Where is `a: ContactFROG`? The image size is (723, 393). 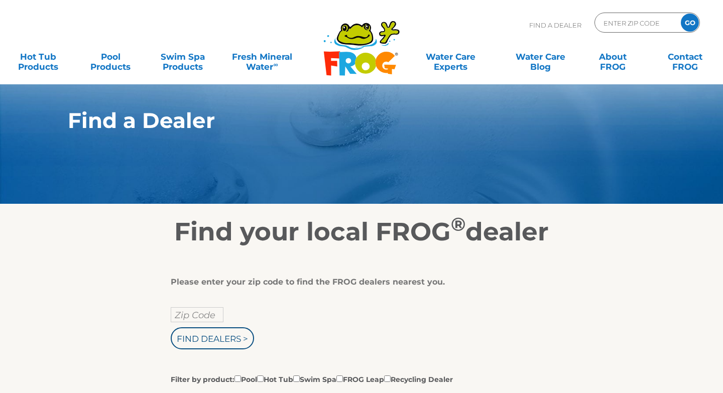
a: ContactFROG is located at coordinates (685, 57).